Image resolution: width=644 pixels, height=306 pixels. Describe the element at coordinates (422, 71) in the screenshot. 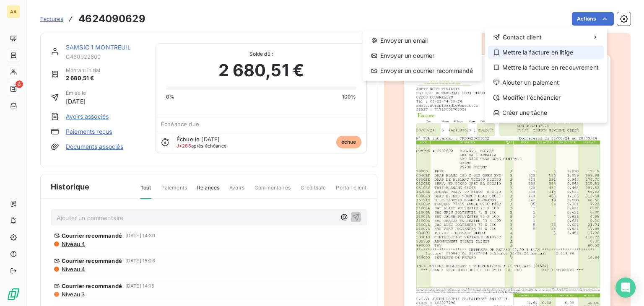

I see `div: Envoyer un courrier recommandé` at that location.